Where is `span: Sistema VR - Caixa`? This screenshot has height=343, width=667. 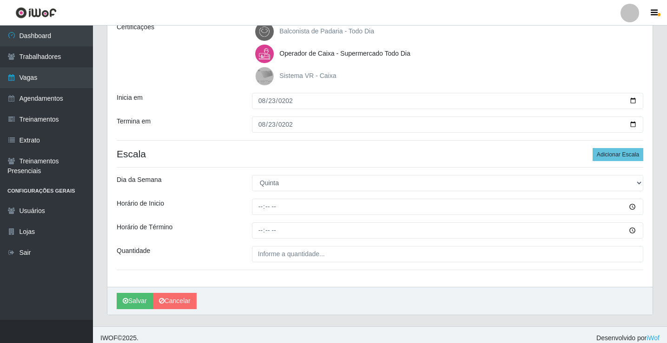
span: Sistema VR - Caixa is located at coordinates (308, 76).